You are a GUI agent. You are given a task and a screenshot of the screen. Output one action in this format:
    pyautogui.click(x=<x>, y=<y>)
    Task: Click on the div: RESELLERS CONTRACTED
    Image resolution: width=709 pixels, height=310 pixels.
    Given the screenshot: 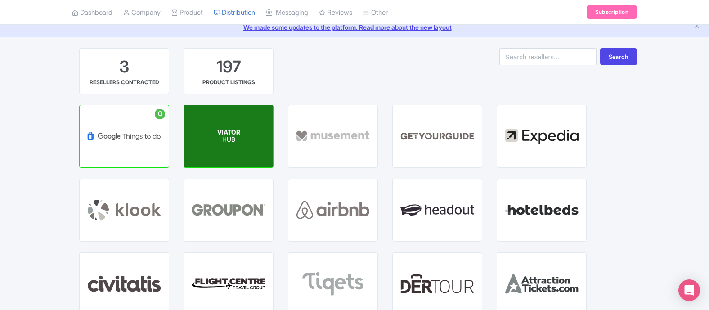 What is the action you would take?
    pyautogui.click(x=124, y=82)
    